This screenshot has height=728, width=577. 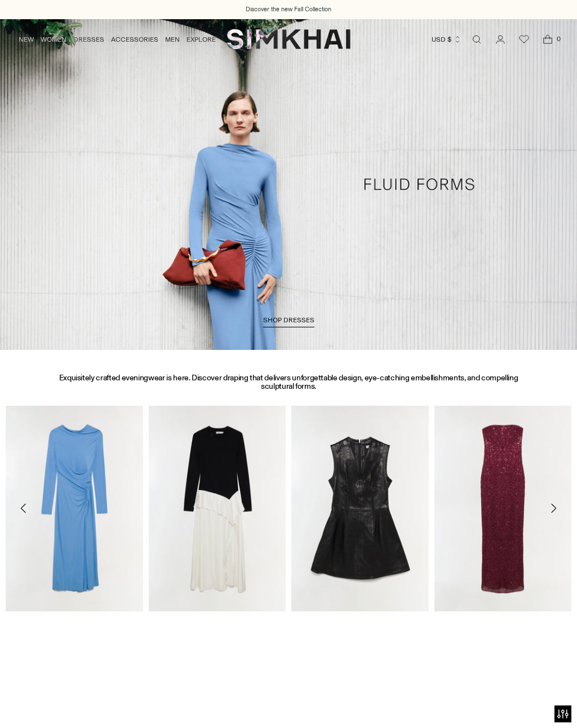 I want to click on a: ACCESSORIES, so click(x=135, y=40).